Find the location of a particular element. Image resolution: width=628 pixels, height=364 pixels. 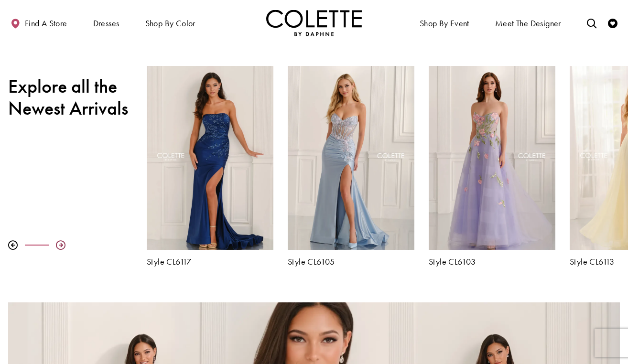

a: Check Wishlist is located at coordinates (613, 22).